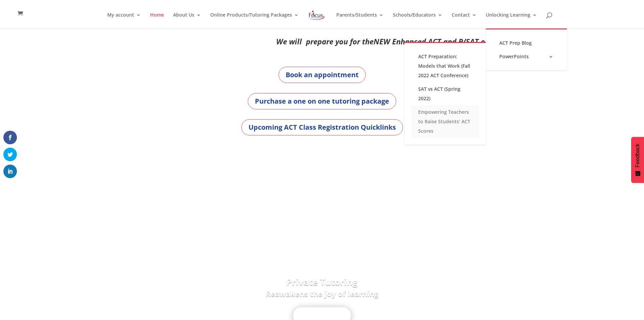 The image size is (644, 320). What do you see at coordinates (317, 15) in the screenshot?
I see `img: Focus on Learning` at bounding box center [317, 15].